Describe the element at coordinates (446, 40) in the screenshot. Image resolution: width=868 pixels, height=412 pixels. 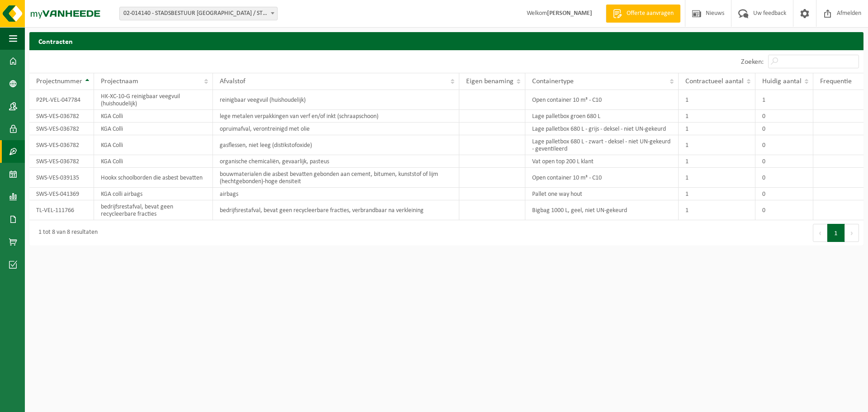
I see `h2: Contracten` at that location.